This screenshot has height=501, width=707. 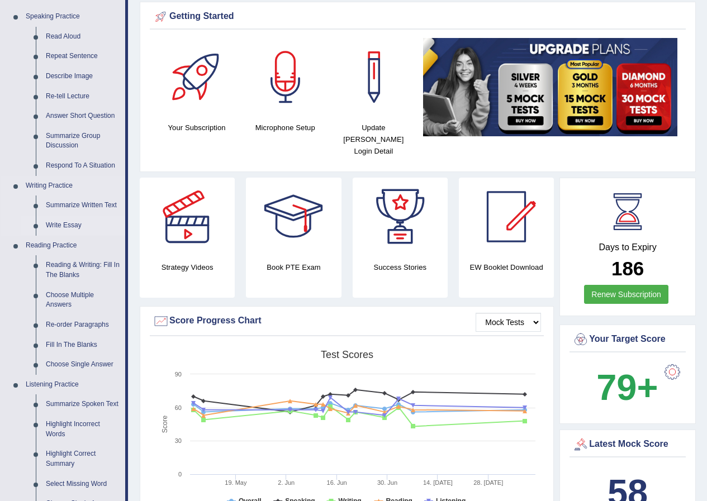 What do you see at coordinates (83, 166) in the screenshot?
I see `a: Respond To A Situation` at bounding box center [83, 166].